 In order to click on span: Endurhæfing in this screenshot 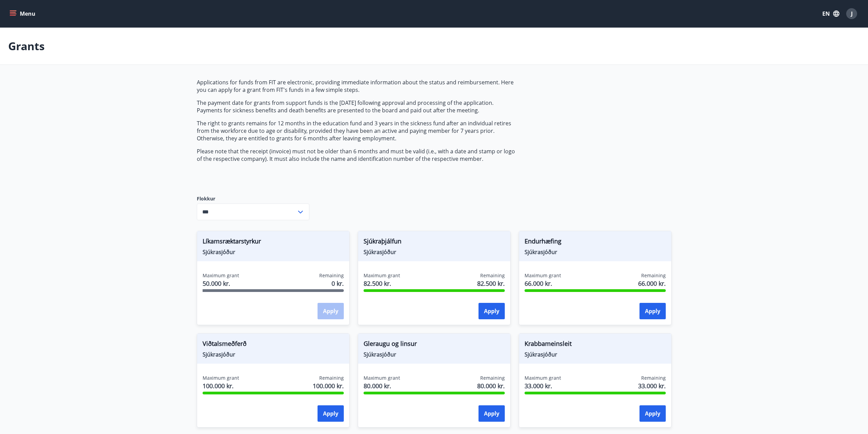, I will do `click(595, 242)`.